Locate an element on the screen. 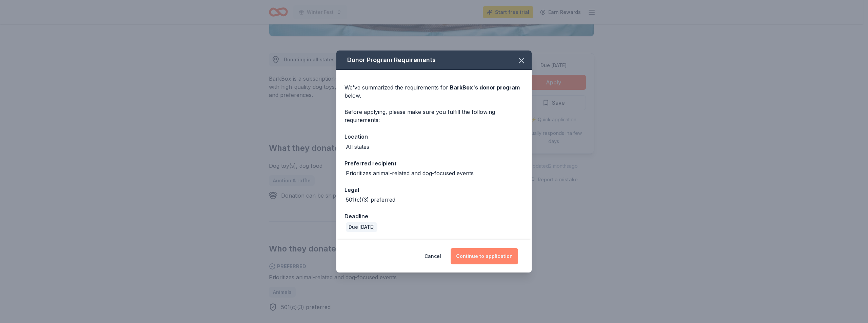 The height and width of the screenshot is (323, 868). div: Preferred recipient is located at coordinates (434, 163).